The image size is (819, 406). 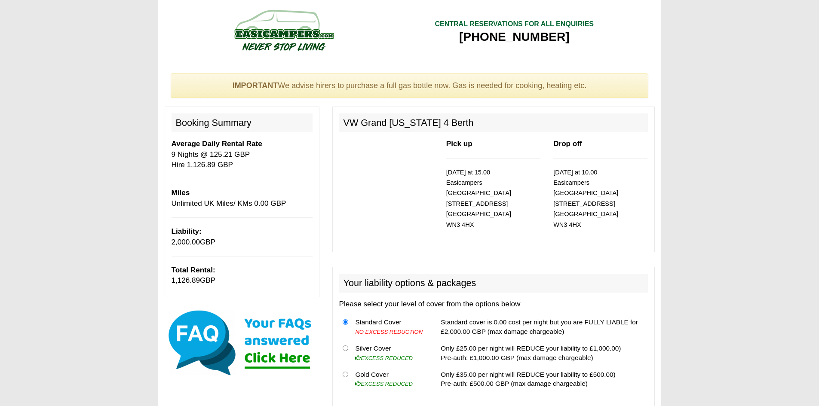 What do you see at coordinates (255, 86) in the screenshot?
I see `strong: IMPORTANT` at bounding box center [255, 86].